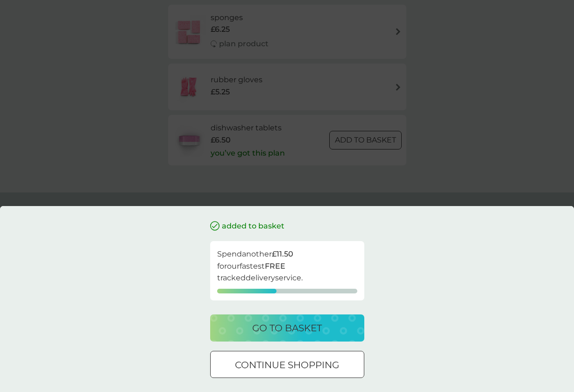 This screenshot has width=574, height=392. What do you see at coordinates (283, 254) in the screenshot?
I see `strong: £11.50` at bounding box center [283, 254].